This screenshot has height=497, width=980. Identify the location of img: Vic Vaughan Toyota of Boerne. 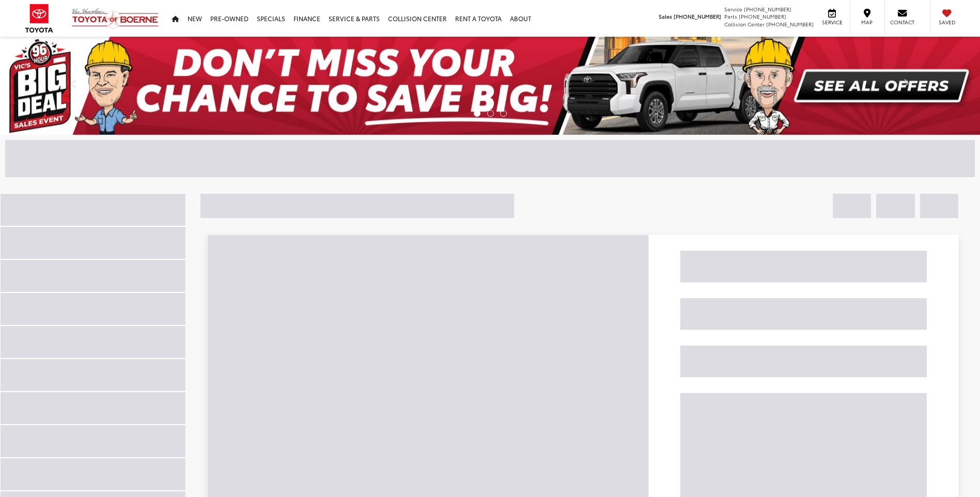
(115, 18).